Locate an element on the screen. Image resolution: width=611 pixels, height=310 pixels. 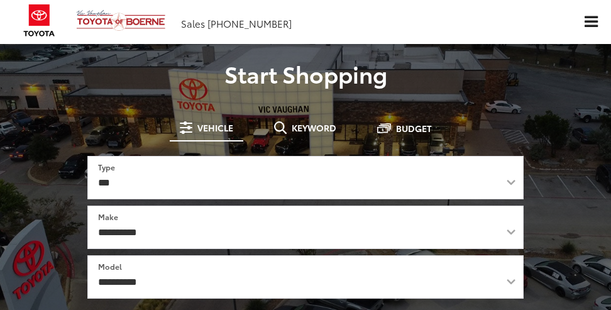
span: Sales is located at coordinates (193, 23).